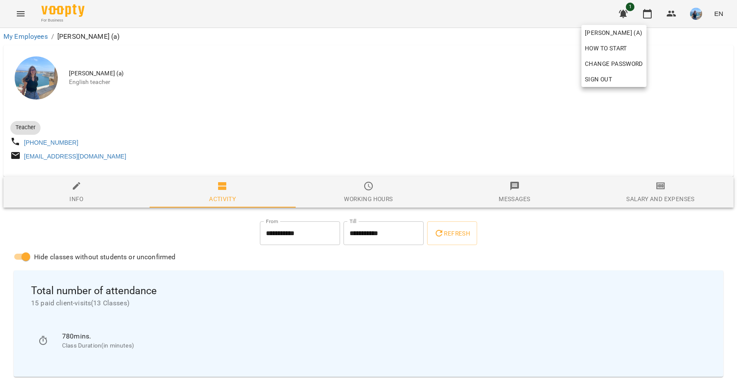 This screenshot has width=737, height=382. What do you see at coordinates (606, 48) in the screenshot?
I see `span: How to start` at bounding box center [606, 48].